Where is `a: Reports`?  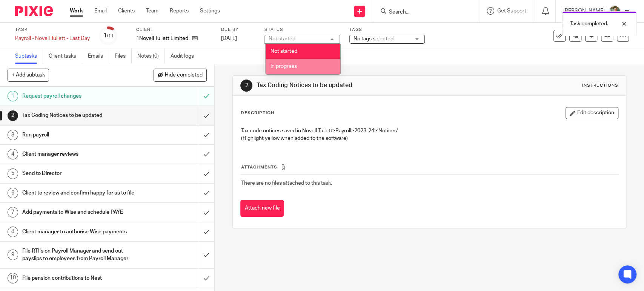
a: Reports is located at coordinates (179, 11).